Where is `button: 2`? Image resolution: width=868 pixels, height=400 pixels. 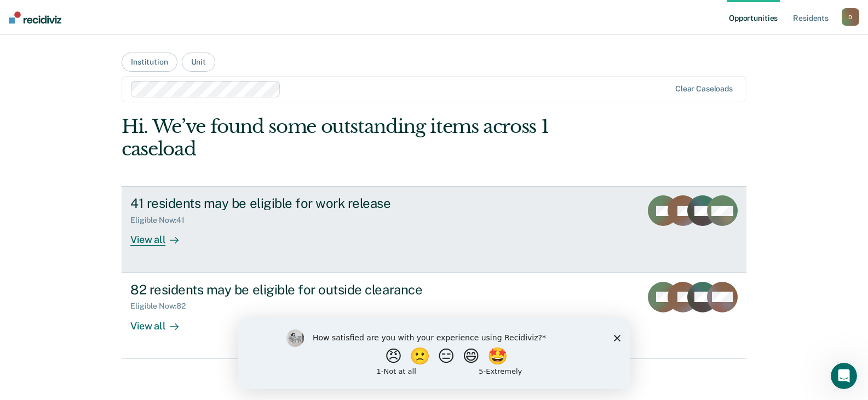 button: 2 is located at coordinates (182, 38).